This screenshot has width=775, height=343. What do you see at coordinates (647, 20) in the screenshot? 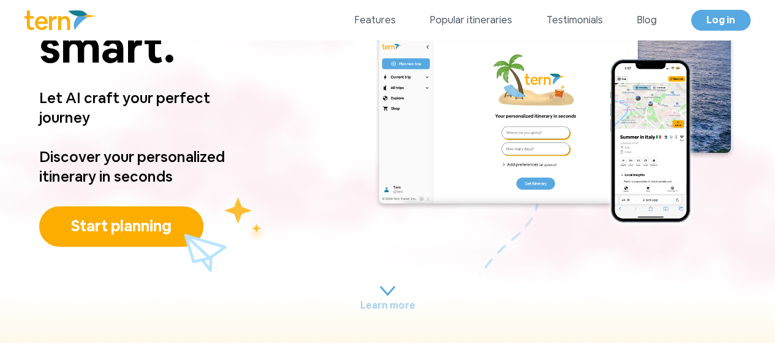
I see `a: Blog` at bounding box center [647, 20].